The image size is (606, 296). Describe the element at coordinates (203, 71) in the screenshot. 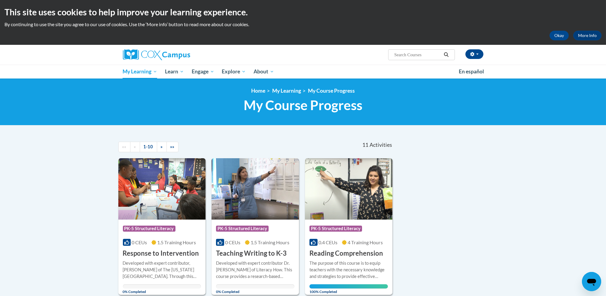

I see `a: Engage` at that location.